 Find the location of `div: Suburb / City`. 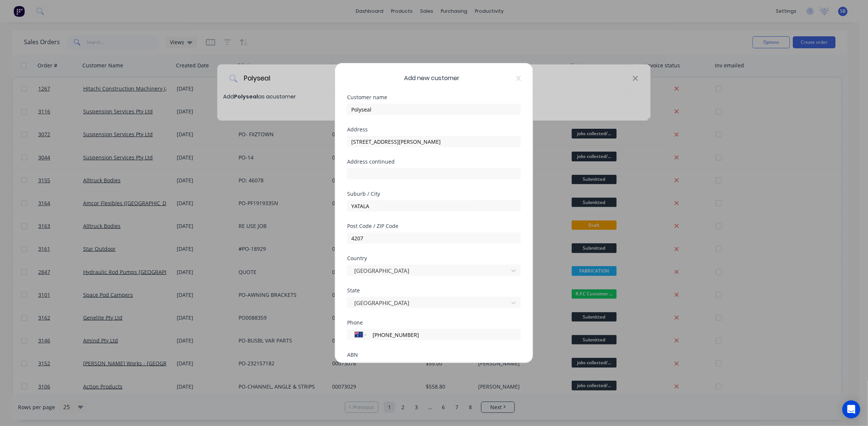

div: Suburb / City is located at coordinates (434, 194).